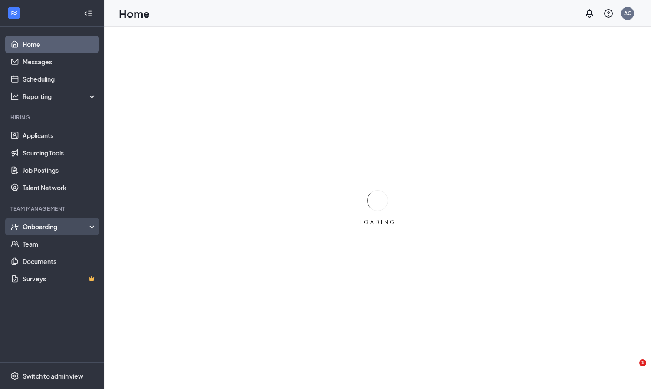 The height and width of the screenshot is (389, 651). Describe the element at coordinates (53, 117) in the screenshot. I see `div: Hiring` at that location.